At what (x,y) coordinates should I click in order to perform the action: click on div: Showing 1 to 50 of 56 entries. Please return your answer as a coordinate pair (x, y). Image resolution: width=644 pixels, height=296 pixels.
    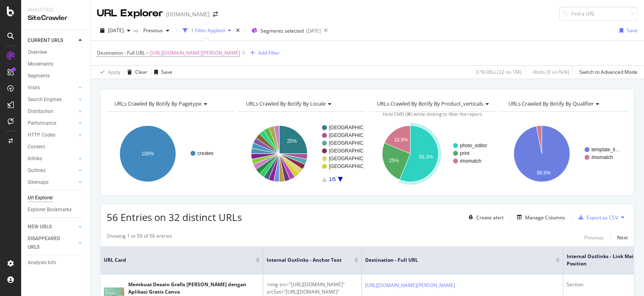
    Looking at the image, I should click on (139, 237).